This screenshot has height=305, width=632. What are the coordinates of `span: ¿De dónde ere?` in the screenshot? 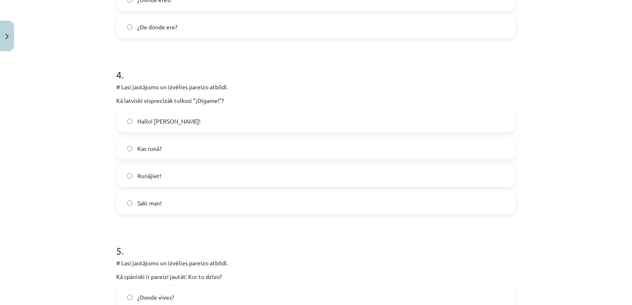 It's located at (157, 27).